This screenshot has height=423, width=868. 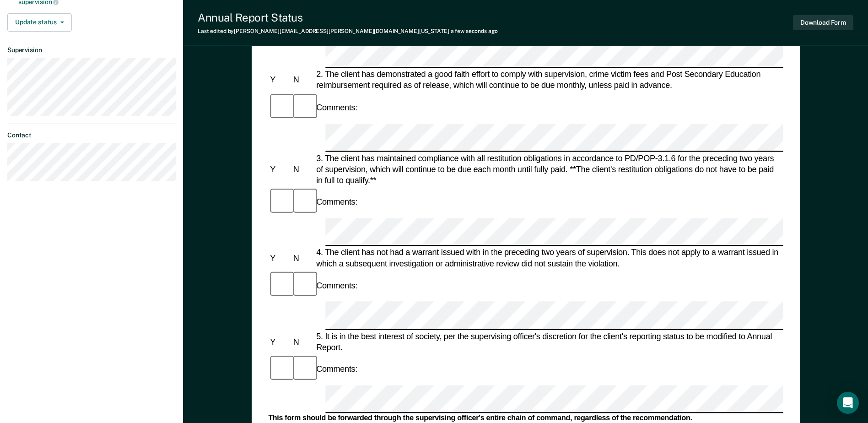 I want to click on div: Open Intercom Messenger, so click(x=848, y=402).